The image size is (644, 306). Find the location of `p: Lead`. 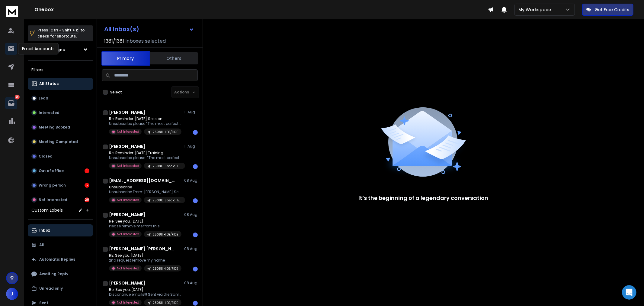

p: Lead is located at coordinates (43, 98).